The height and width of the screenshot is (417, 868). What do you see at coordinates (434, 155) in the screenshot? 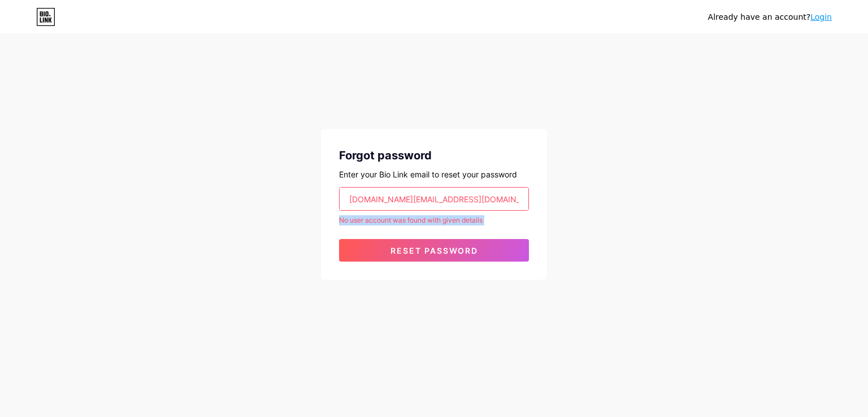
I see `div: Forgot password` at bounding box center [434, 155].